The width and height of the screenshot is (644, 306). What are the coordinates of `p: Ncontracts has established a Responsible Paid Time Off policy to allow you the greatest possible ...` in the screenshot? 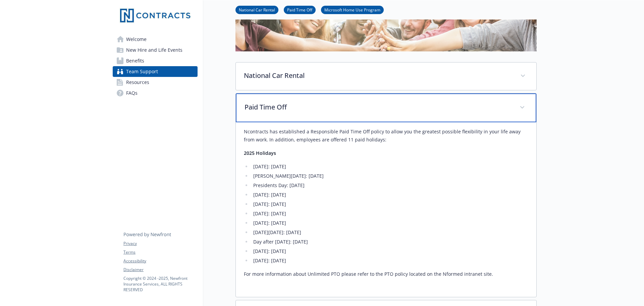 It's located at (386, 136).